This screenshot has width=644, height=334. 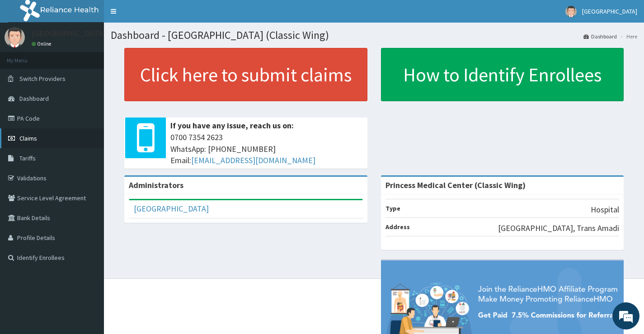 I want to click on span: Claims, so click(x=28, y=138).